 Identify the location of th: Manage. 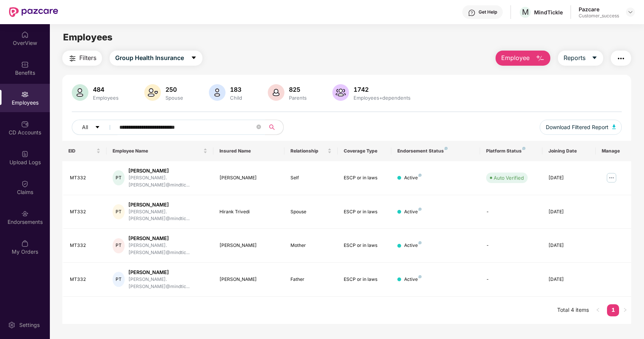
(613, 151).